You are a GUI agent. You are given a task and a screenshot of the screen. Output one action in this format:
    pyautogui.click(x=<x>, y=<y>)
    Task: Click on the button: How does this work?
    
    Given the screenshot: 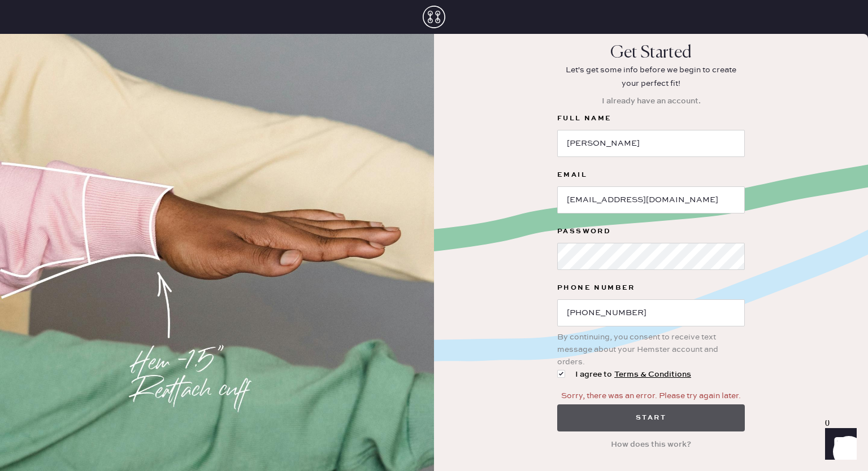 What is the action you would take?
    pyautogui.click(x=650, y=444)
    